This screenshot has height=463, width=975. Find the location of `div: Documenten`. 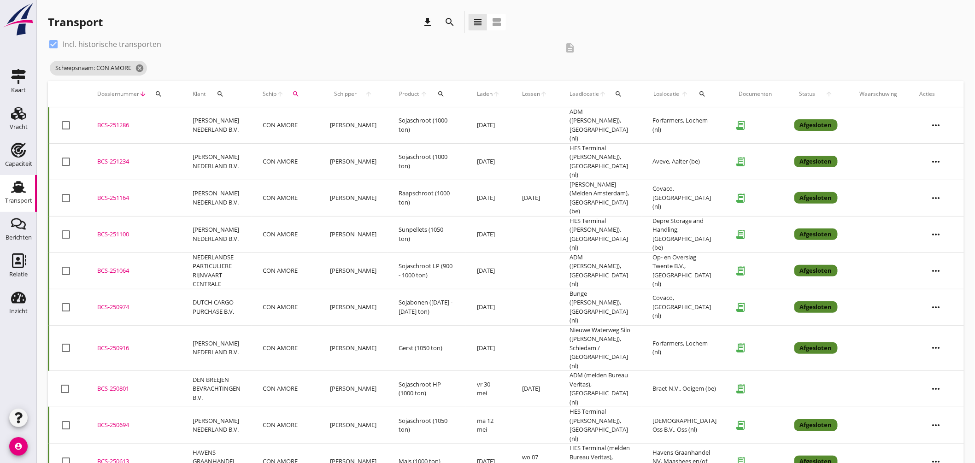

div: Documenten is located at coordinates (756, 94).